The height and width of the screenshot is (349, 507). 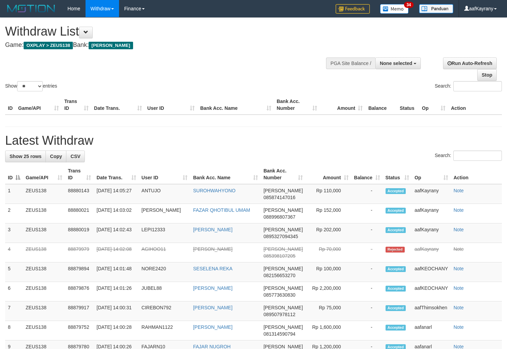 What do you see at coordinates (328, 272) in the screenshot?
I see `td: Rp 100,000` at bounding box center [328, 272].